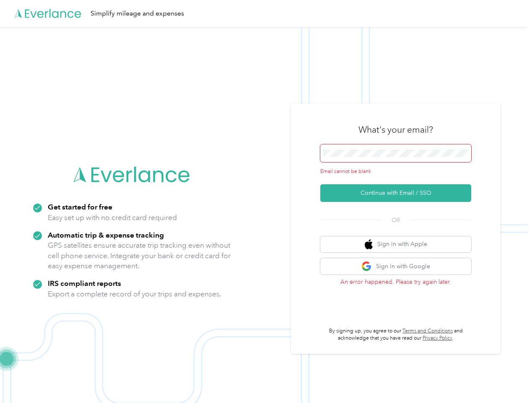 This screenshot has width=532, height=403. Describe the element at coordinates (80, 206) in the screenshot. I see `strong: Get started for free` at that location.